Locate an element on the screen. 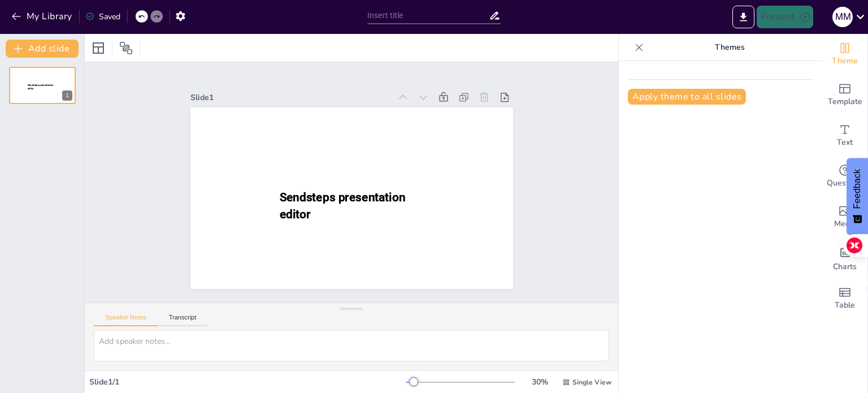 Image resolution: width=868 pixels, height=393 pixels. div: Add ready made slides is located at coordinates (845, 95).